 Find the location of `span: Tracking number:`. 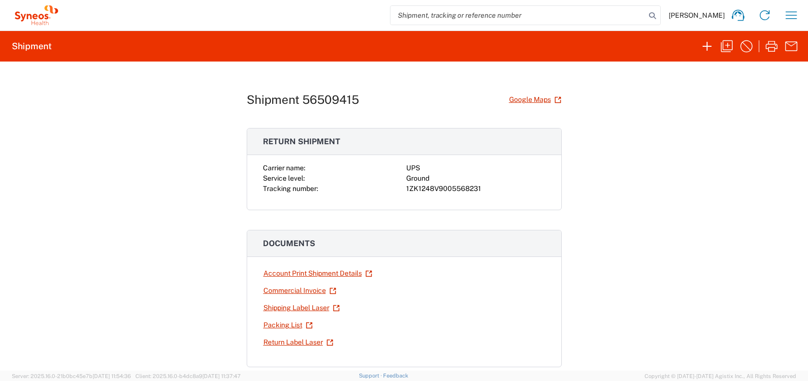

span: Tracking number: is located at coordinates (290, 189).